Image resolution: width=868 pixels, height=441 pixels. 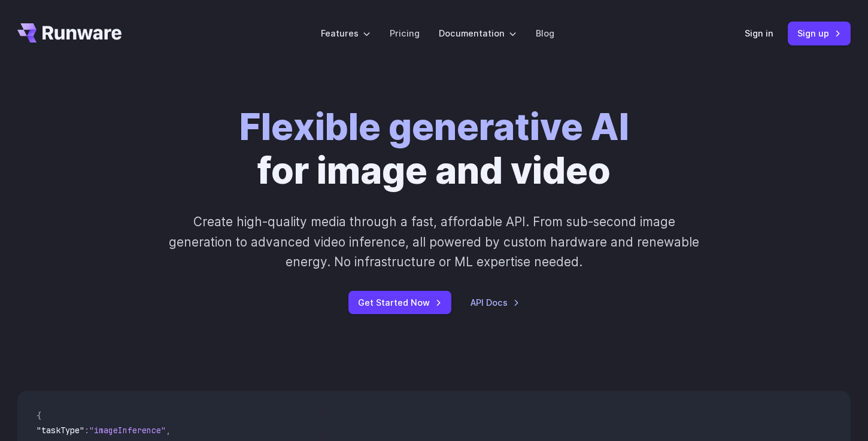 I want to click on label: Features, so click(x=346, y=33).